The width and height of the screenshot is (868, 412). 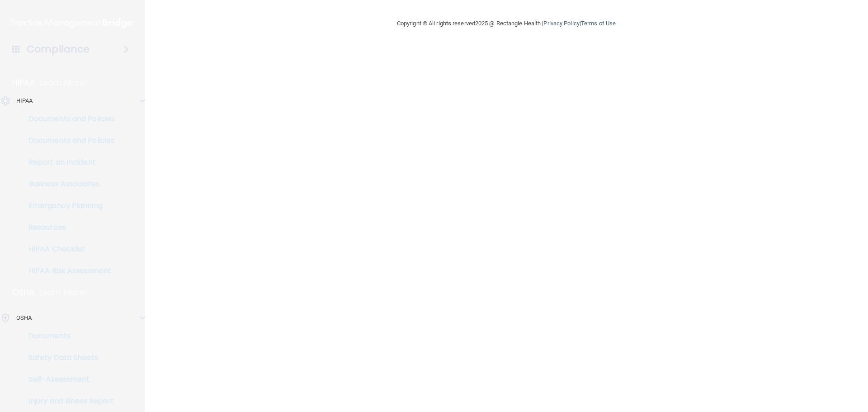 I want to click on p: Emergency Planning, so click(x=68, y=206).